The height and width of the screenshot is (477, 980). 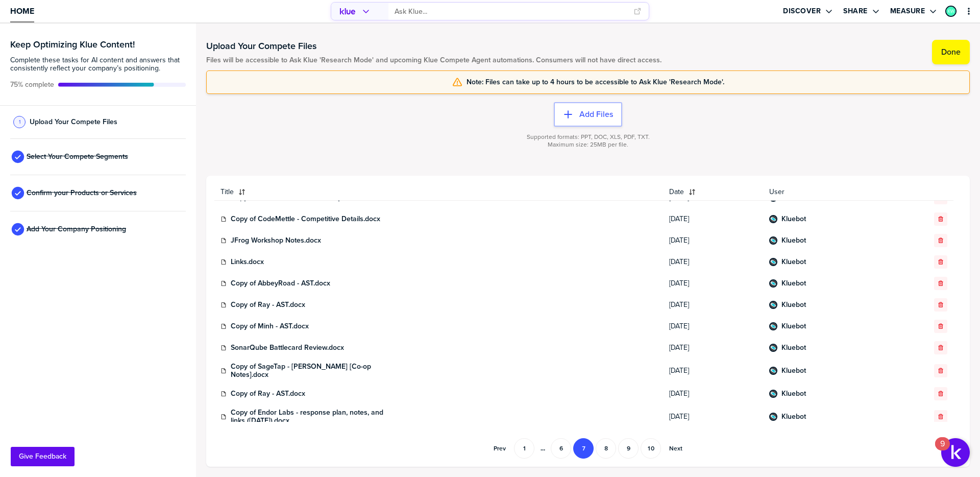 What do you see at coordinates (305, 219) in the screenshot?
I see `a: Copy of CodeMettle - Competitive Details.docx` at bounding box center [305, 219].